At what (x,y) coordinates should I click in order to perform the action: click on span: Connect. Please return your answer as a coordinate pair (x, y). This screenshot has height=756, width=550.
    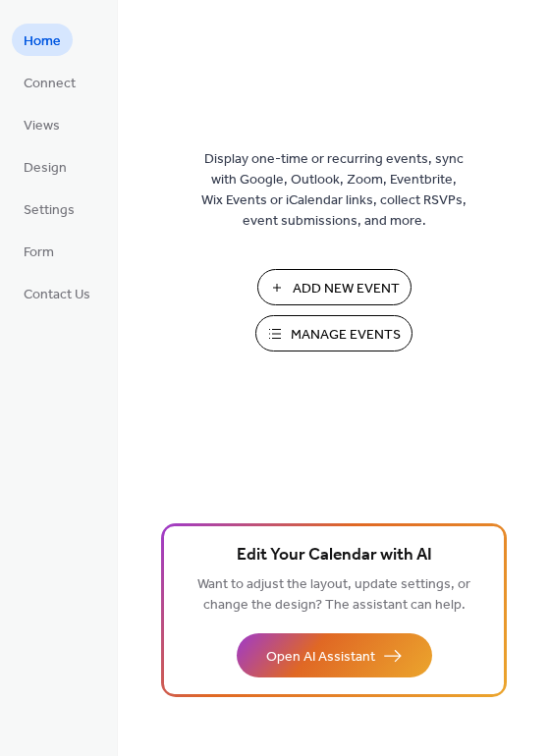
    Looking at the image, I should click on (49, 84).